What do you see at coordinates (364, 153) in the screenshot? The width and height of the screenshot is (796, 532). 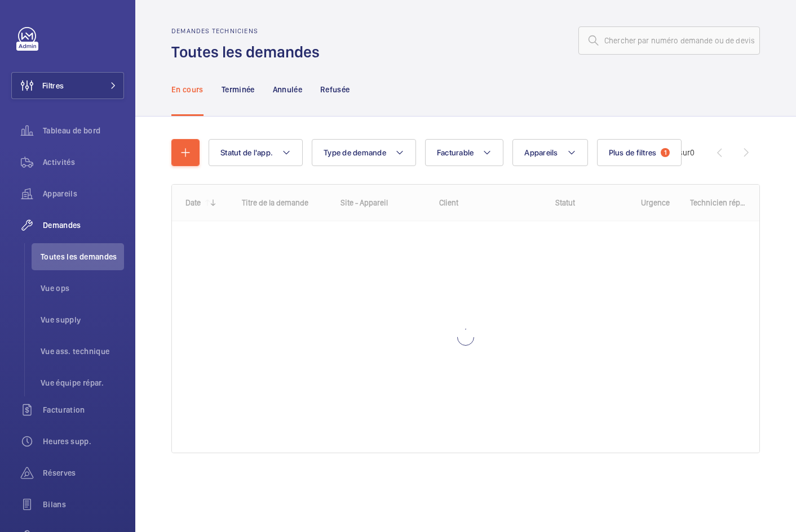 I see `button: Type de demande` at bounding box center [364, 153].